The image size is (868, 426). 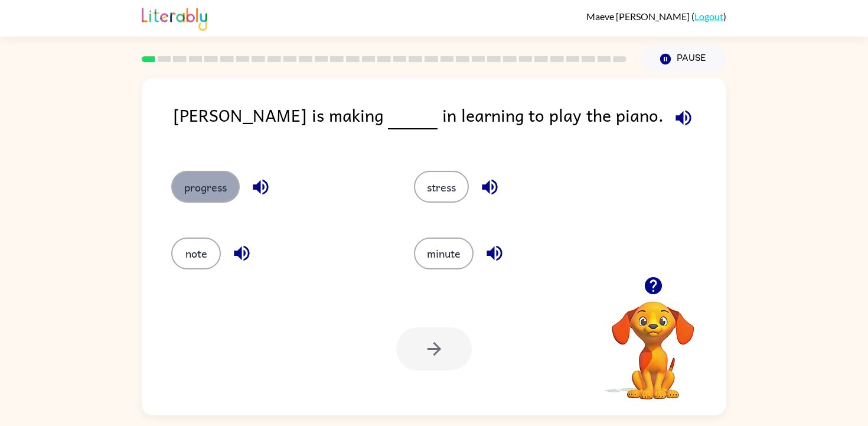 I want to click on button: progress, so click(x=206, y=187).